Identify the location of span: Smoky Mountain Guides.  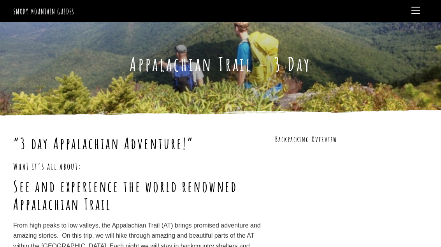
(44, 11).